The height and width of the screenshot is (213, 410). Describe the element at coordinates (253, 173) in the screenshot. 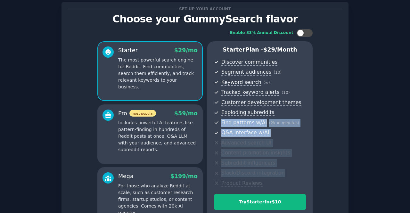

I see `span: Slack/Discord integration` at that location.